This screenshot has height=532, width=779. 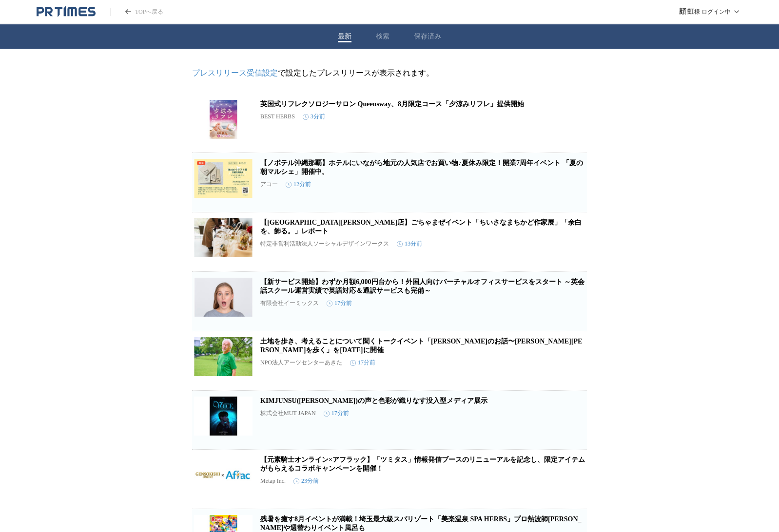 I want to click on button: 保存済み, so click(x=428, y=37).